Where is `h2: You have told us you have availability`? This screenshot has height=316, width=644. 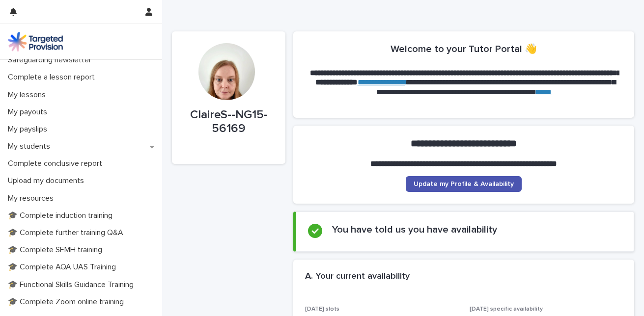
h2: You have told us you have availability is located at coordinates (414, 230).